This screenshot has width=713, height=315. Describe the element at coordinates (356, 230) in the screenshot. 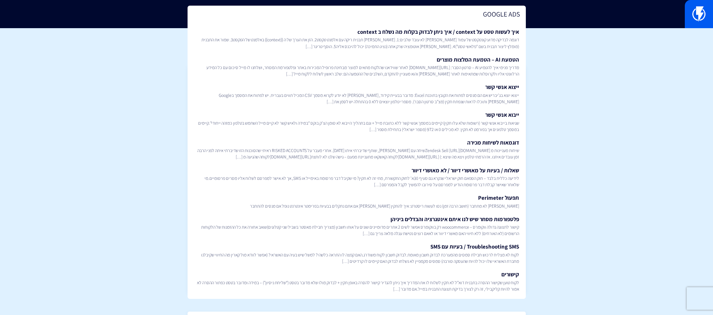

I see `span: קישור לתצוגה גדולה ווקומרס – woocommerce רק בווקומרס אפשר לשים 2 אתרים מדומיינים שונים על אותו חש...` at that location.